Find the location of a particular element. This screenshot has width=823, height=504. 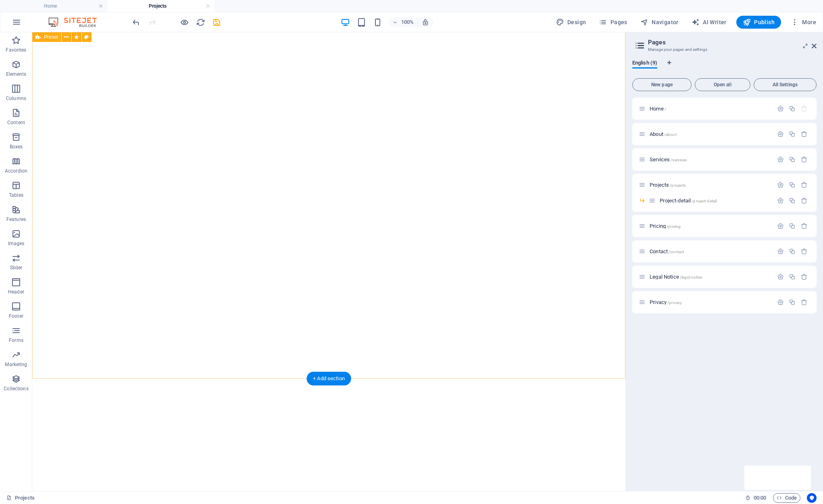

span: Publish is located at coordinates (758, 22).